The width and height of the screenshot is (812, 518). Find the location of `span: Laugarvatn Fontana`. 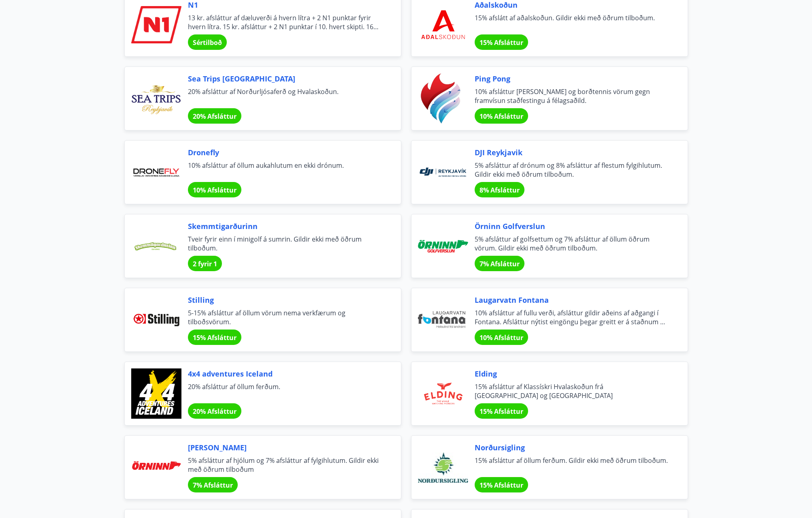

span: Laugarvatn Fontana is located at coordinates (572, 300).